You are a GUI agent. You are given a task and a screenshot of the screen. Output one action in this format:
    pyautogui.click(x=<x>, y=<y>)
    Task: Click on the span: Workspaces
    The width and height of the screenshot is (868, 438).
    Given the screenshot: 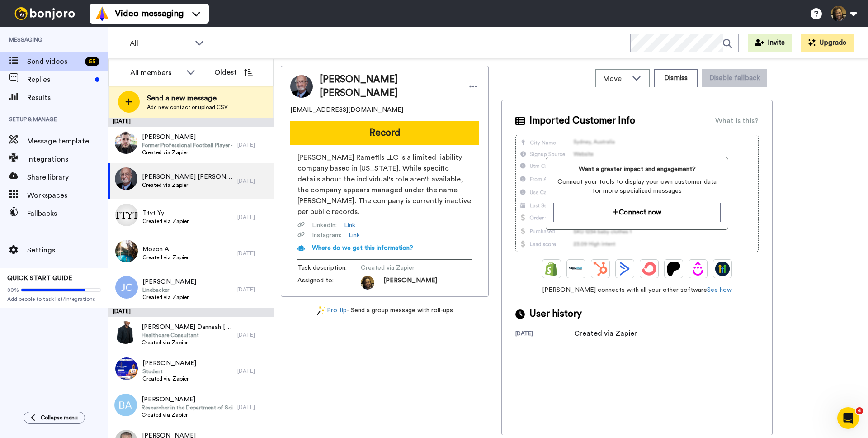 What is the action you would take?
    pyautogui.click(x=68, y=196)
    